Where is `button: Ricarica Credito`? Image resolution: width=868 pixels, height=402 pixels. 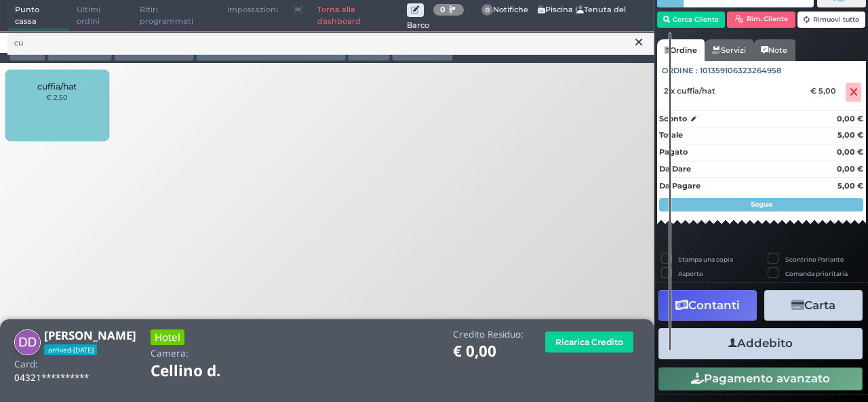 button: Ricarica Credito is located at coordinates (589, 341).